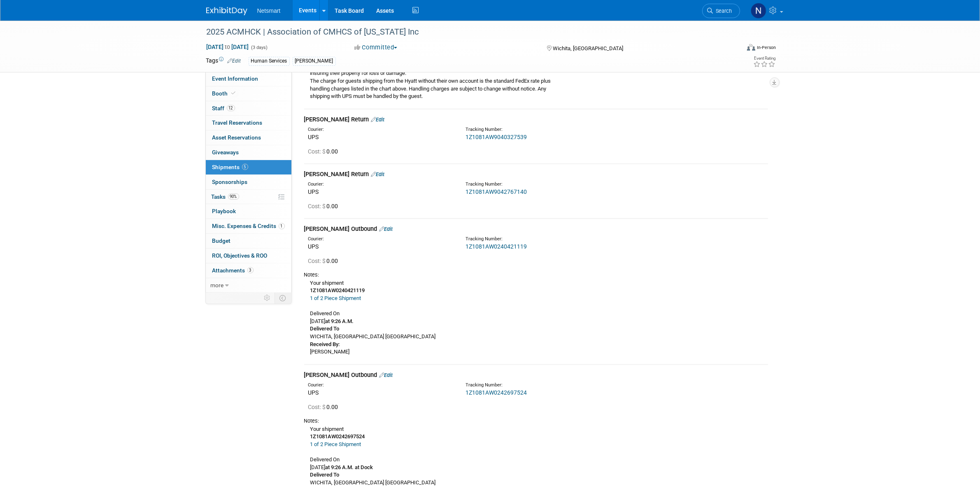  I want to click on span: Budget, so click(222, 241).